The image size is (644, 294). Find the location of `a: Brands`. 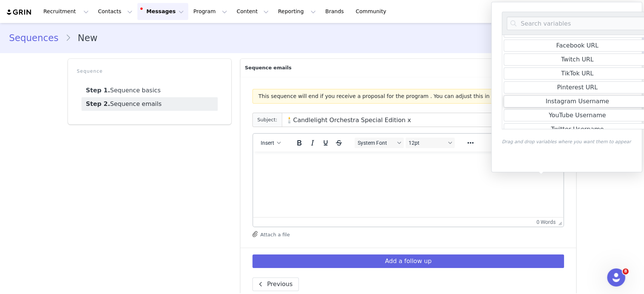

a: Brands is located at coordinates (335, 11).